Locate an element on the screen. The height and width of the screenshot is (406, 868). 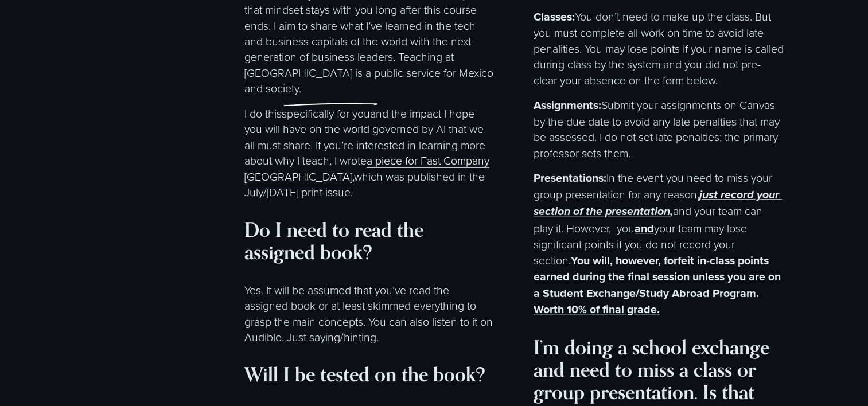
em: just record your section of the presentation is located at coordinates (657, 203).